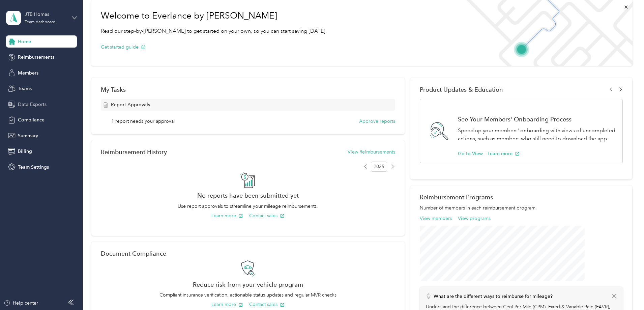  What do you see at coordinates (45, 14) in the screenshot?
I see `div: JTB Homes` at bounding box center [45, 14].